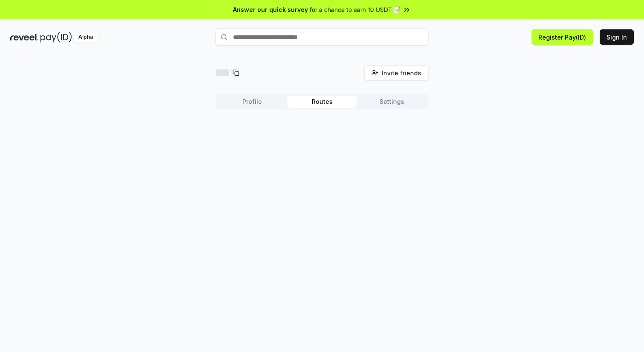 Image resolution: width=644 pixels, height=352 pixels. Describe the element at coordinates (24, 37) in the screenshot. I see `img: reveel_dark` at that location.